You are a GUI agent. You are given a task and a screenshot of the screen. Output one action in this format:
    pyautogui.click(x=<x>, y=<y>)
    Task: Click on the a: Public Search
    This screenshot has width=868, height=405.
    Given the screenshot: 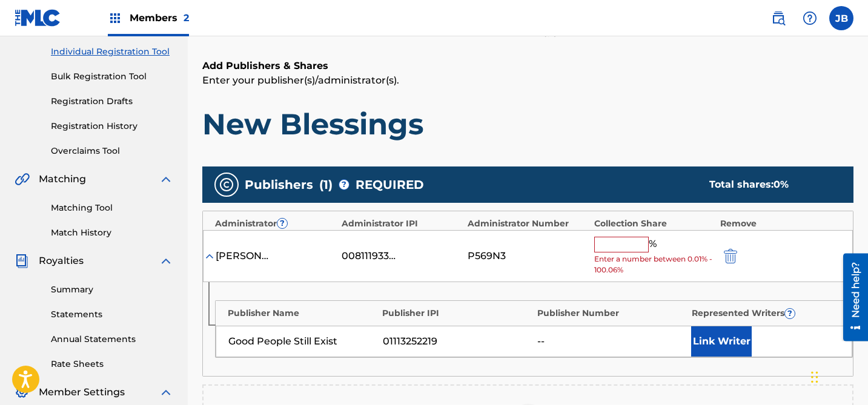 What is the action you would take?
    pyautogui.click(x=778, y=18)
    